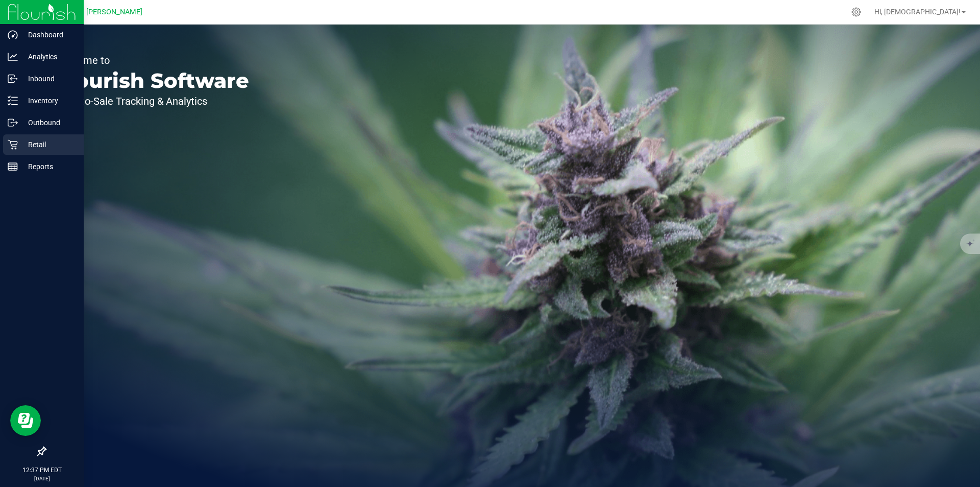  I want to click on p: Dashboard, so click(49, 34).